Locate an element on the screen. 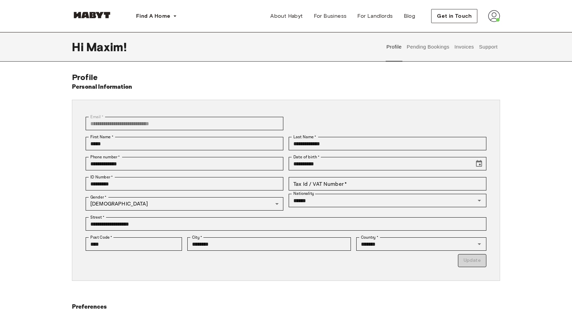 The height and width of the screenshot is (317, 572). label: Nationality is located at coordinates (304, 193).